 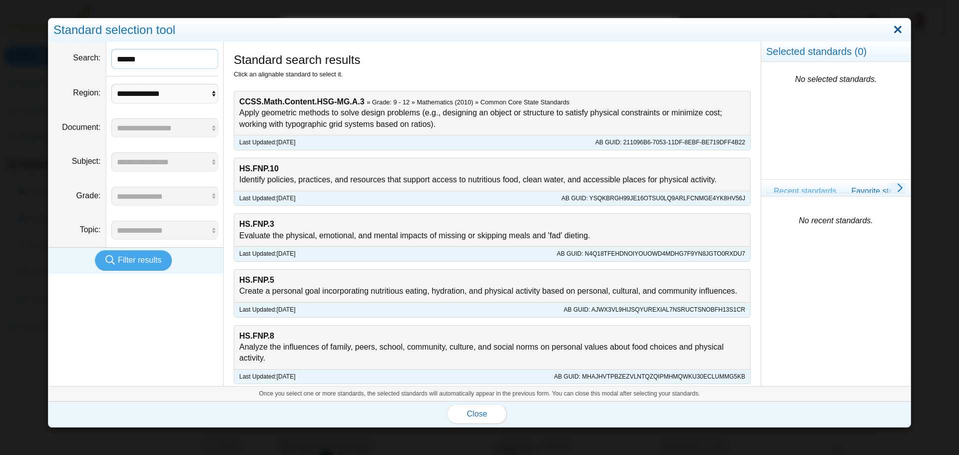 What do you see at coordinates (835, 220) in the screenshot?
I see `i: No recent standards.` at bounding box center [835, 220].